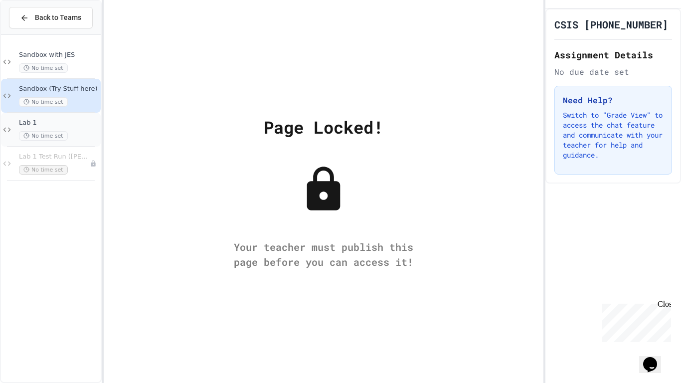  What do you see at coordinates (59, 89) in the screenshot?
I see `span: Sandbox (Try Stuff here)` at bounding box center [59, 89].